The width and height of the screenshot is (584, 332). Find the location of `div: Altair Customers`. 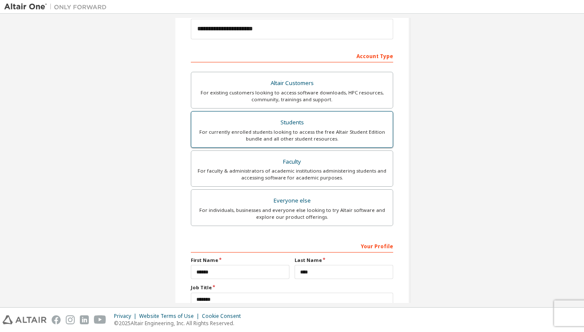

div: Altair Customers is located at coordinates (292, 83).